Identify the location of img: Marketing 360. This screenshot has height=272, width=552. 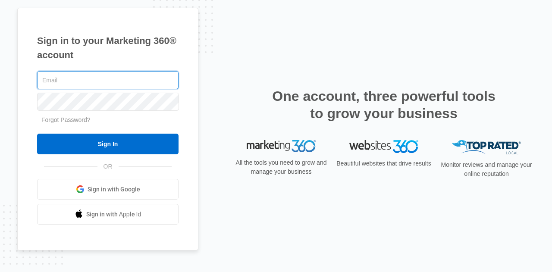
(281, 146).